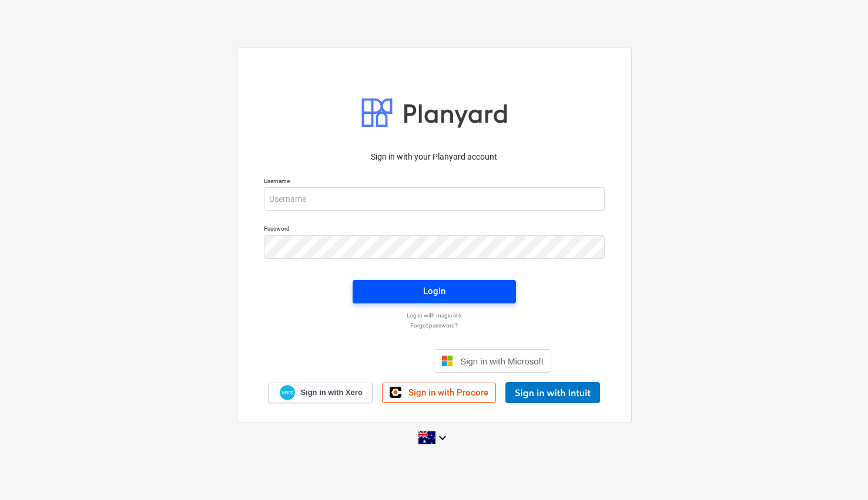 This screenshot has height=500, width=868. Describe the element at coordinates (434, 315) in the screenshot. I see `p: Log in with magic link` at that location.